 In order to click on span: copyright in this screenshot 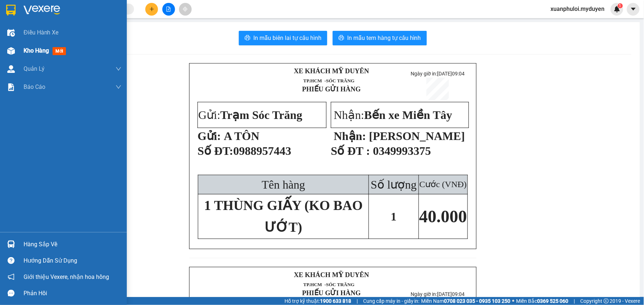, I will do `click(606, 301)`.